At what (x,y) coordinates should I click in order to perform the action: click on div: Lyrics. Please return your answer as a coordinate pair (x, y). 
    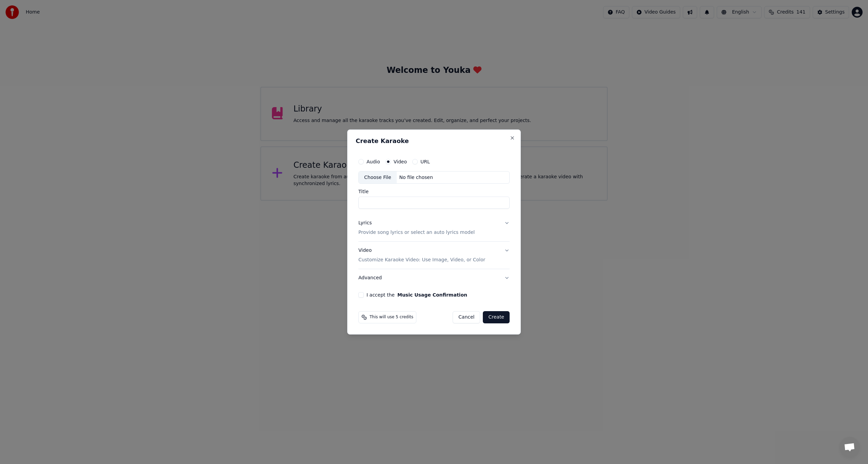
    Looking at the image, I should click on (364, 224).